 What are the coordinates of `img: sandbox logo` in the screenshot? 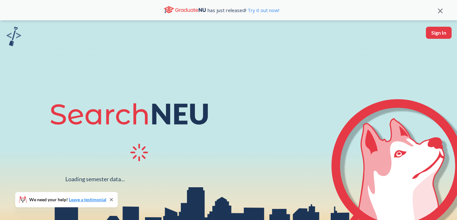 It's located at (14, 36).